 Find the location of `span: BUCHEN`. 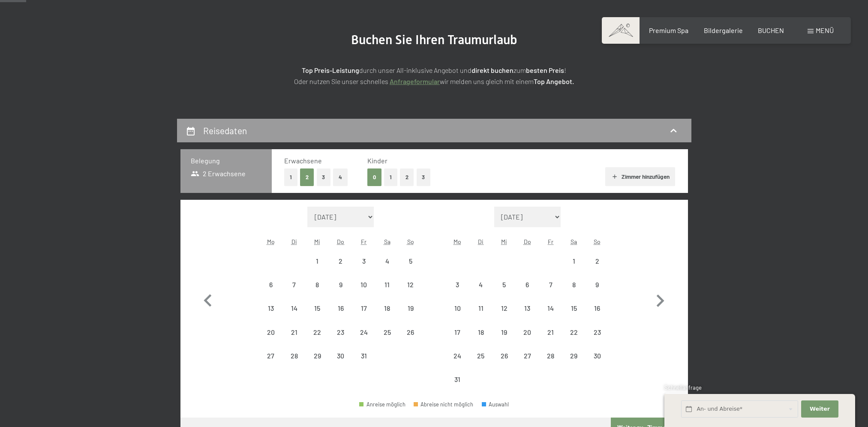

span: BUCHEN is located at coordinates (771, 30).